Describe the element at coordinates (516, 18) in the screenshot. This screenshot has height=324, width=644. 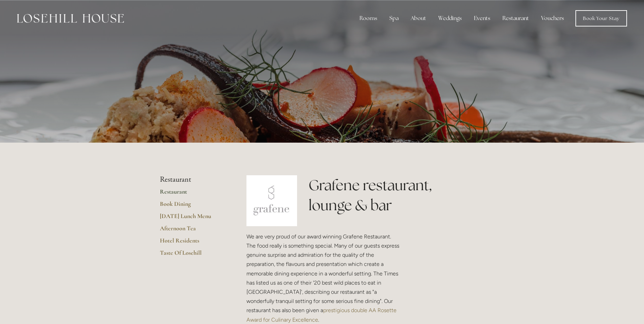
I see `div: Restaurant` at that location.